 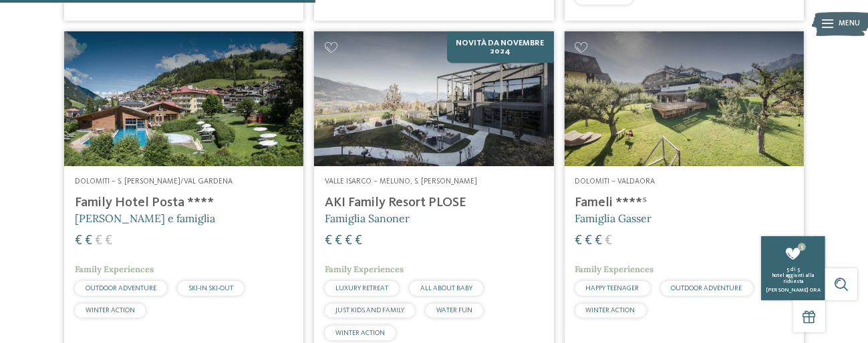 What do you see at coordinates (367, 219) in the screenshot?
I see `span: Famiglia Sanoner` at bounding box center [367, 219].